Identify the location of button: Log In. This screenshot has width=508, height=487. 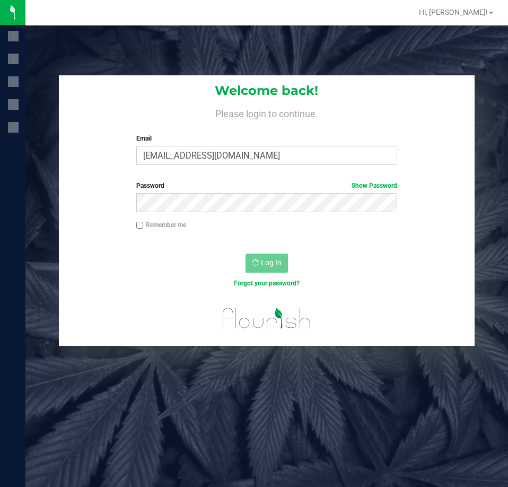
(267, 263).